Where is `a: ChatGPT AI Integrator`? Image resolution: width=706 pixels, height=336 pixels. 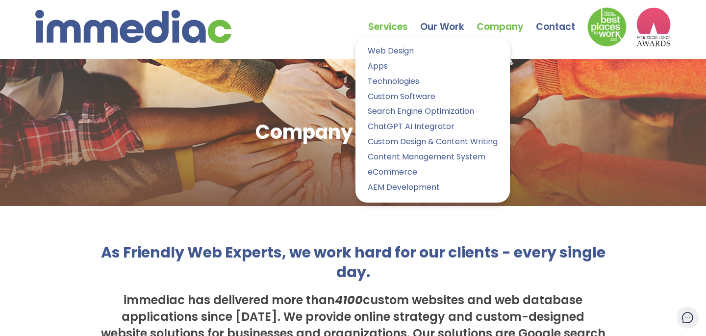 a: ChatGPT AI Integrator is located at coordinates (433, 127).